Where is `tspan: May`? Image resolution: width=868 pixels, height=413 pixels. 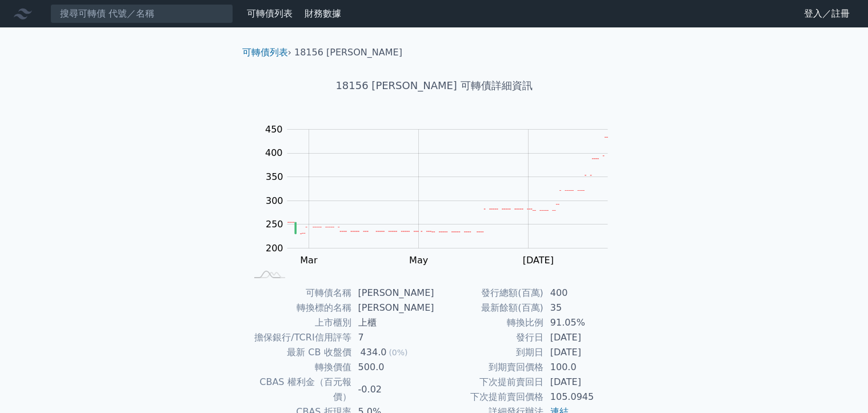 tspan: May is located at coordinates (418, 260).